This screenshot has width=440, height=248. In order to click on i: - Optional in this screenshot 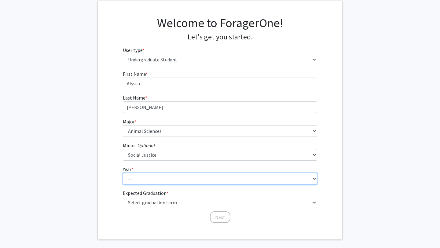, I will do `click(145, 145)`.